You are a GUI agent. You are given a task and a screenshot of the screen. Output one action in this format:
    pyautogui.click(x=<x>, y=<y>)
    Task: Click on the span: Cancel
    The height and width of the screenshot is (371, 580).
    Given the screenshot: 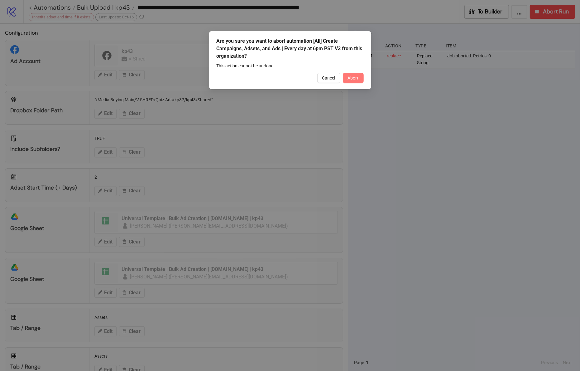 What is the action you would take?
    pyautogui.click(x=329, y=78)
    